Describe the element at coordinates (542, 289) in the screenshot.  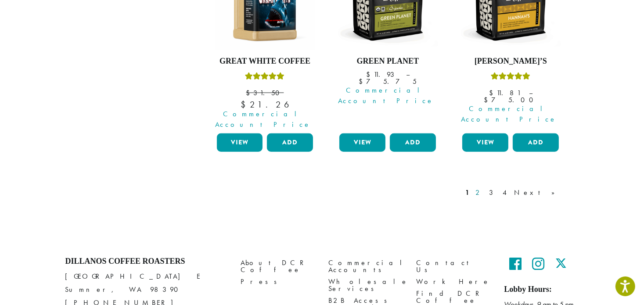
I see `h5: Lobby Hours:` at that location.